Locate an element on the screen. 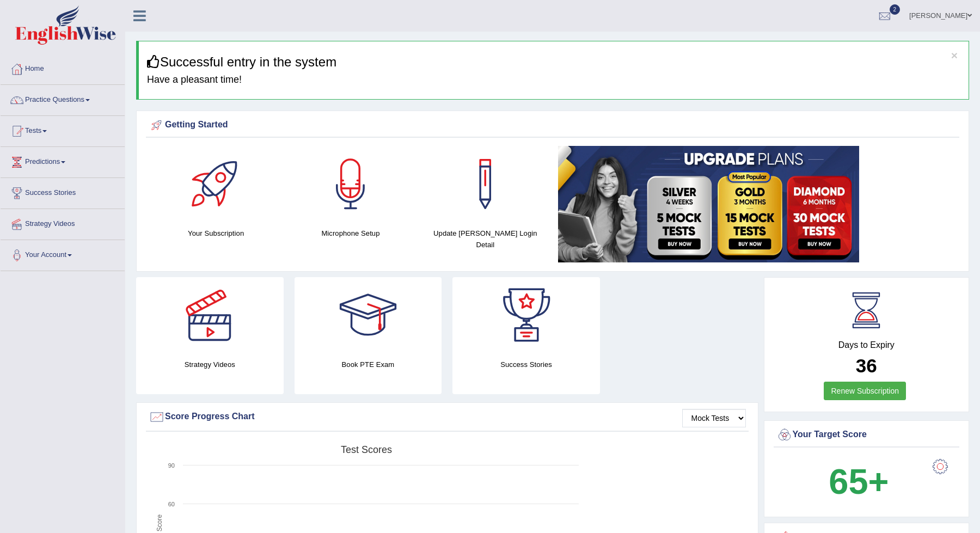 The width and height of the screenshot is (980, 533). h4: Days to Expiry is located at coordinates (867, 345).